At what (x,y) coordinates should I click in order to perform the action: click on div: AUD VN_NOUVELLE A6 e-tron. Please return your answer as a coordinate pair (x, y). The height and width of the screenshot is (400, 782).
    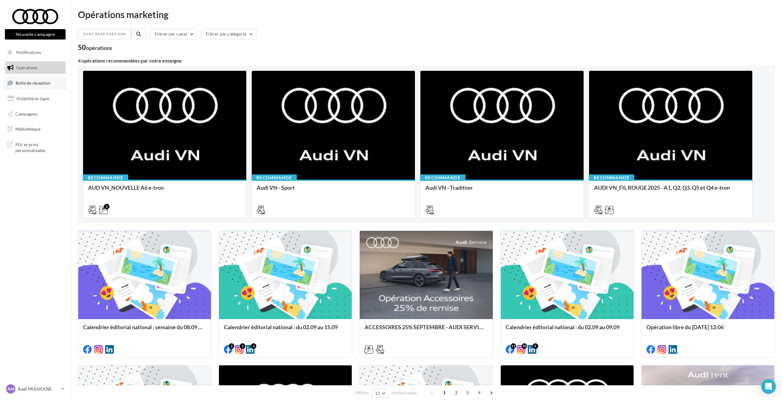
    Looking at the image, I should click on (165, 191).